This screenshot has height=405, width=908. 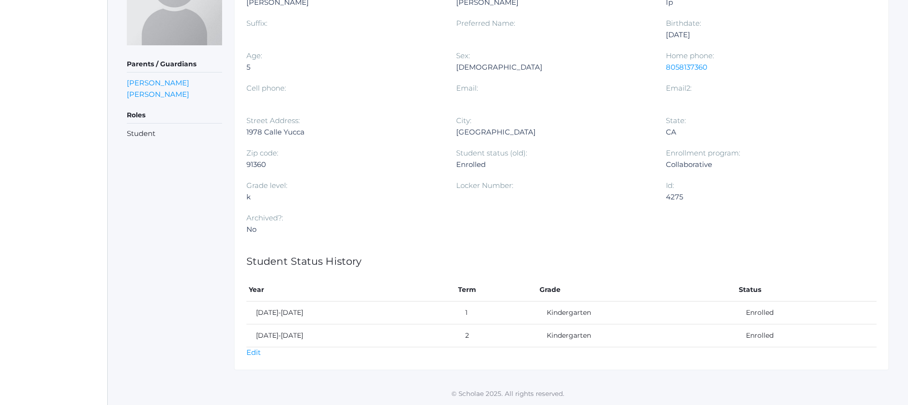 What do you see at coordinates (467, 88) in the screenshot?
I see `label: Email:` at bounding box center [467, 88].